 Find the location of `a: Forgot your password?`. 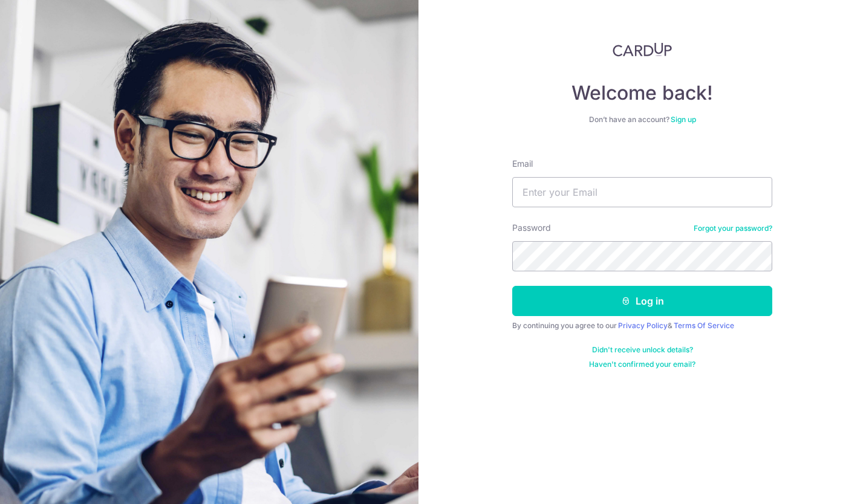

a: Forgot your password? is located at coordinates (733, 228).